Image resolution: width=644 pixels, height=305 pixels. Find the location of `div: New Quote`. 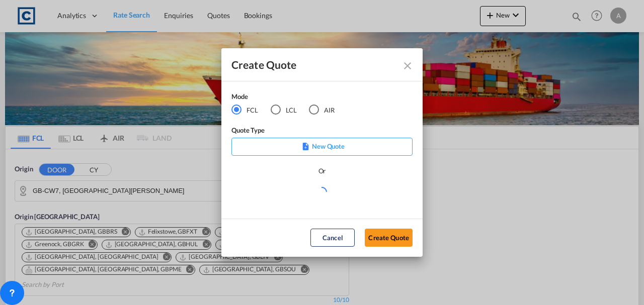

div: New Quote is located at coordinates (322, 146).